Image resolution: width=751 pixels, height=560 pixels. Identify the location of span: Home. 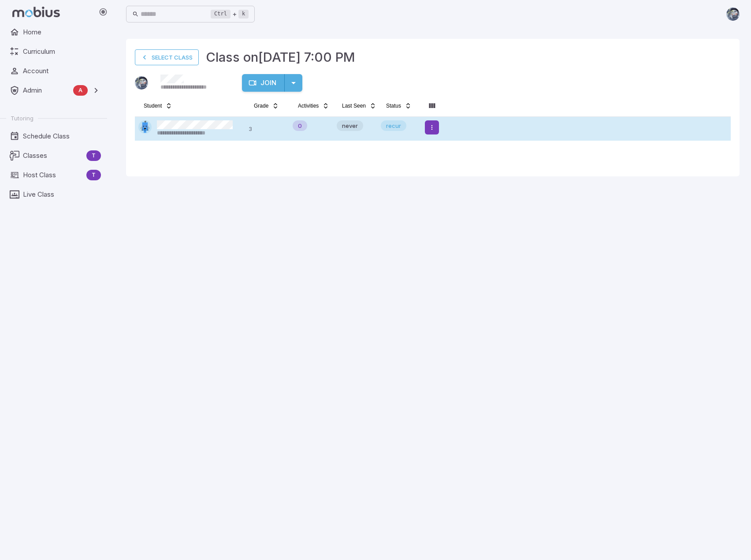
(62, 32).